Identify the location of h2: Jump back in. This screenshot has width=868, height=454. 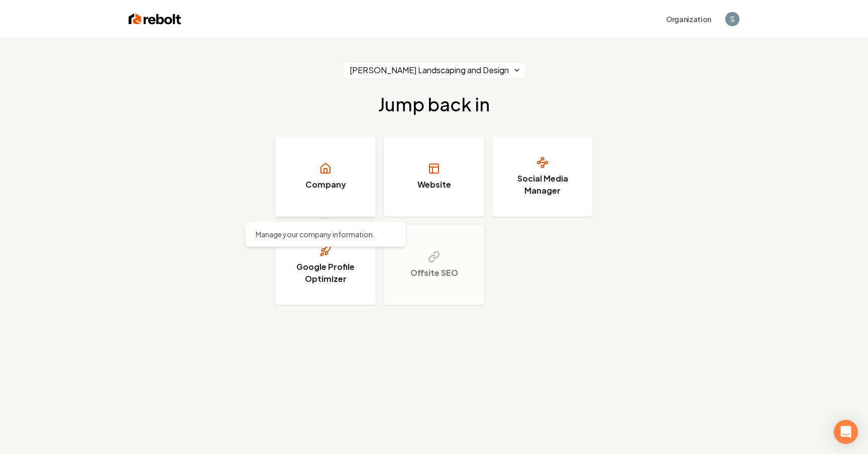
(434, 104).